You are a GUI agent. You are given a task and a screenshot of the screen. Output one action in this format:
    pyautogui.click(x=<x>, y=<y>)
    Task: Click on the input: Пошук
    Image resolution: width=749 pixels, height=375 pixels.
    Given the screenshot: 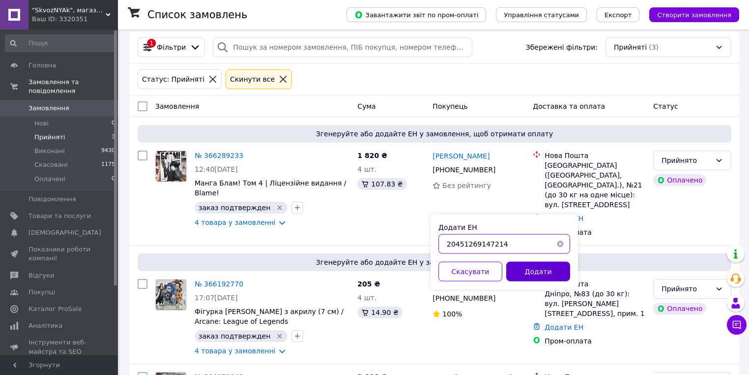 What is the action you would take?
    pyautogui.click(x=60, y=43)
    